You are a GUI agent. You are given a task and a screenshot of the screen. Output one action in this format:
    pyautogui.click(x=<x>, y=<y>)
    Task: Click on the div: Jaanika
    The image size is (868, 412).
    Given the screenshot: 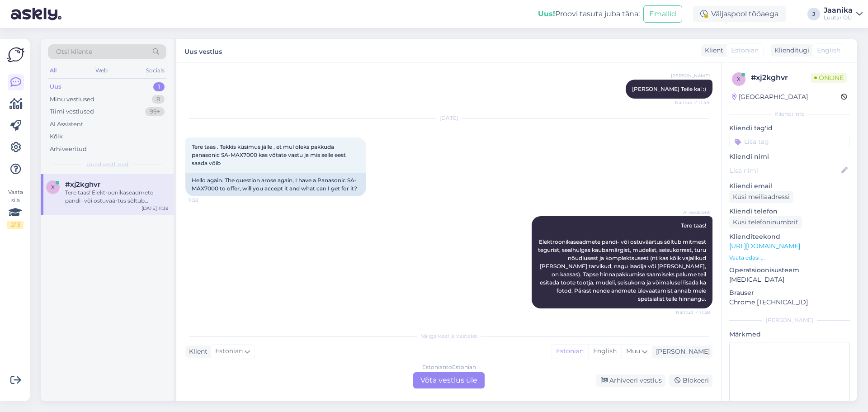 What is the action you would take?
    pyautogui.click(x=839, y=11)
    